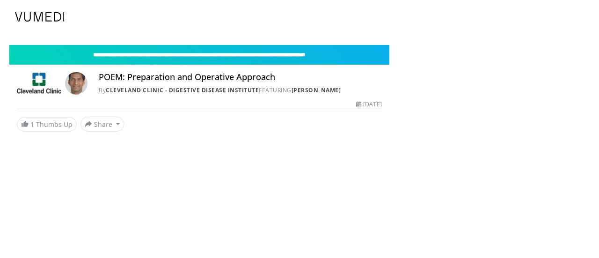 This screenshot has height=258, width=599. What do you see at coordinates (102, 124) in the screenshot?
I see `button: Share` at bounding box center [102, 124].